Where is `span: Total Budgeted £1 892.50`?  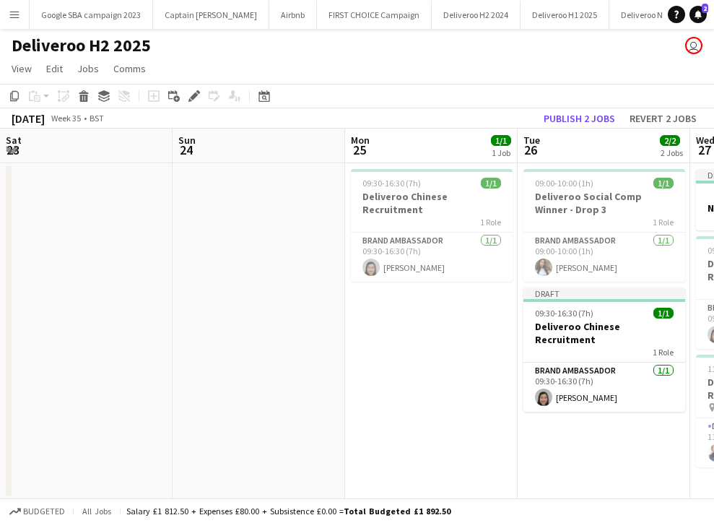
span: Total Budgeted £1 892.50 is located at coordinates (397, 510).